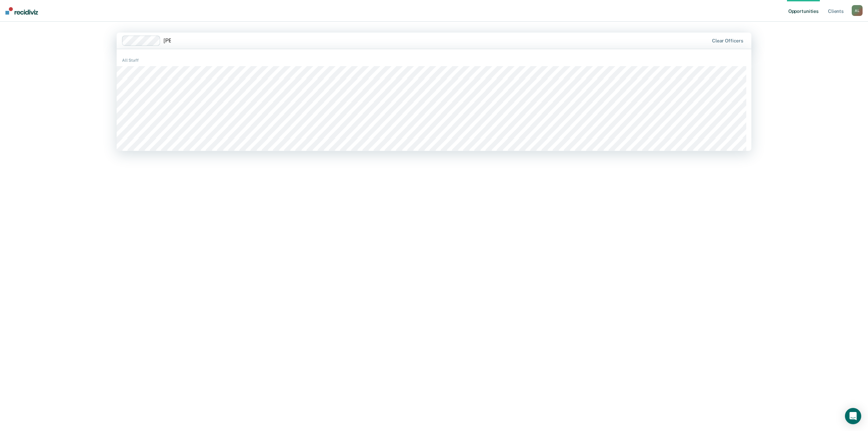 The width and height of the screenshot is (868, 431). I want to click on div: All Staff, so click(434, 60).